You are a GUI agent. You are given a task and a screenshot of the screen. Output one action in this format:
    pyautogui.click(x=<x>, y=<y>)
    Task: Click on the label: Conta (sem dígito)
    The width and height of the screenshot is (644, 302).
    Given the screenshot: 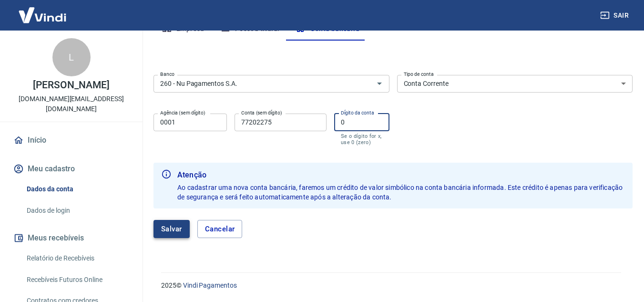 What is the action you would take?
    pyautogui.click(x=261, y=112)
    